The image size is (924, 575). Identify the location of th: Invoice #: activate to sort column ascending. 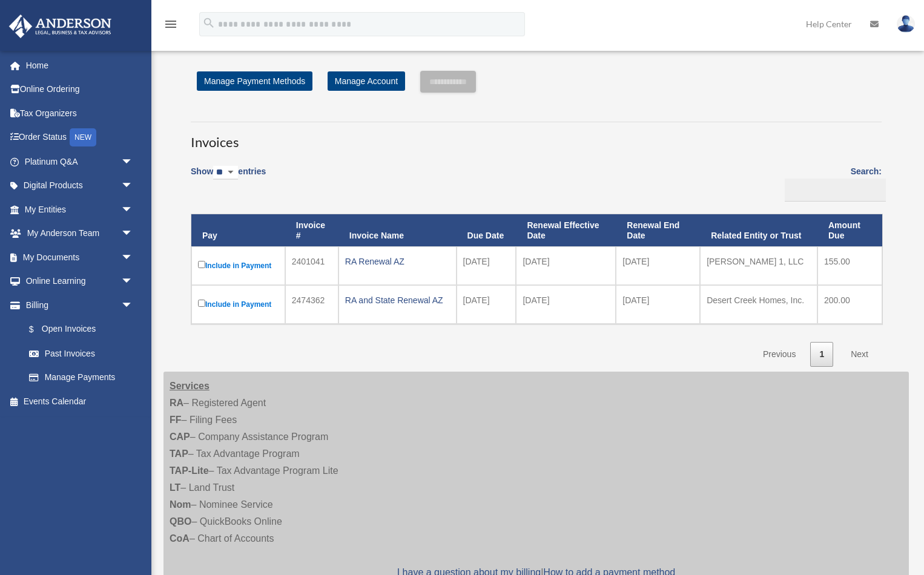
(312, 230).